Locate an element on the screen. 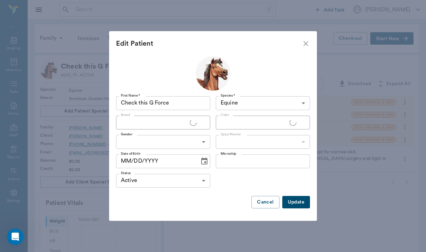  img: Profile Image is located at coordinates (213, 73).